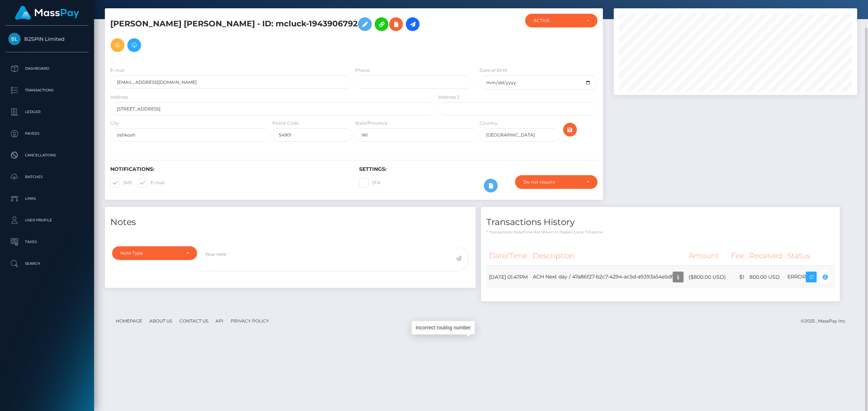 The height and width of the screenshot is (411, 868). Describe the element at coordinates (493, 70) in the screenshot. I see `label: Date of Birth` at that location.